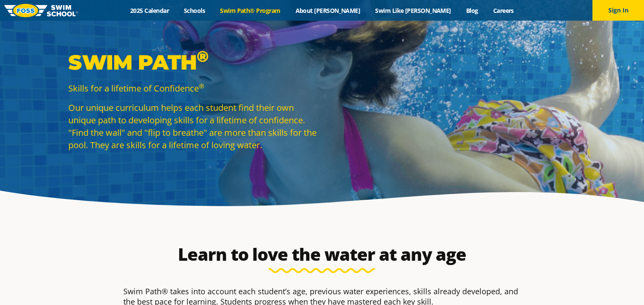  I want to click on a: Swim Path® Program, so click(250, 10).